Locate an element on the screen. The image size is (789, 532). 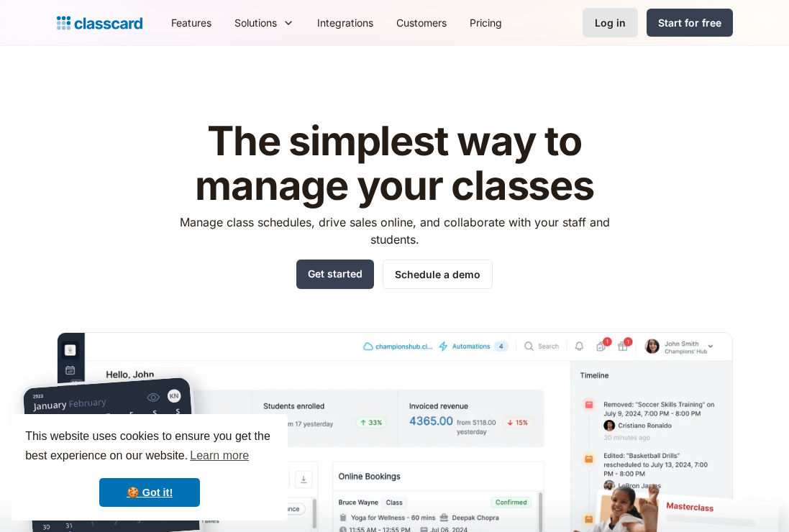
a: Features is located at coordinates (191, 22).